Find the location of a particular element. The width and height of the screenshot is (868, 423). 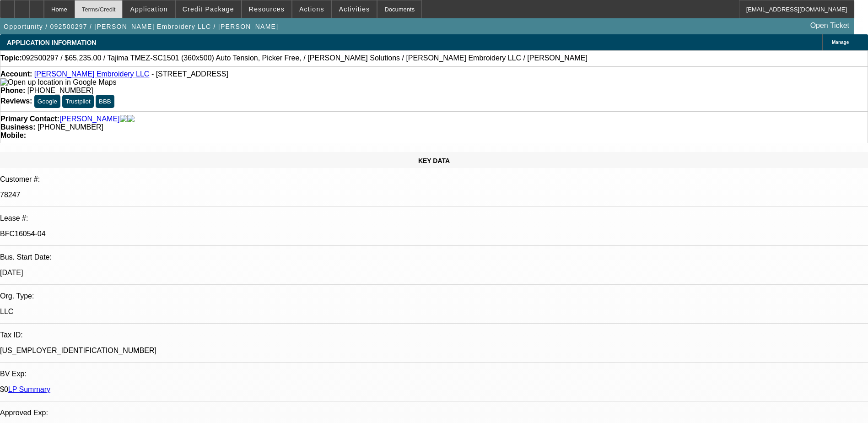

strong: Mobile: is located at coordinates (13, 135).